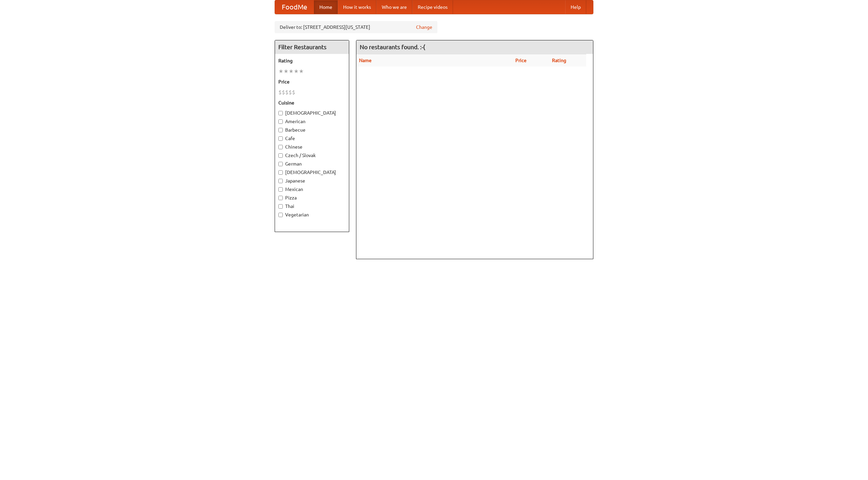  I want to click on h5: Price, so click(312, 82).